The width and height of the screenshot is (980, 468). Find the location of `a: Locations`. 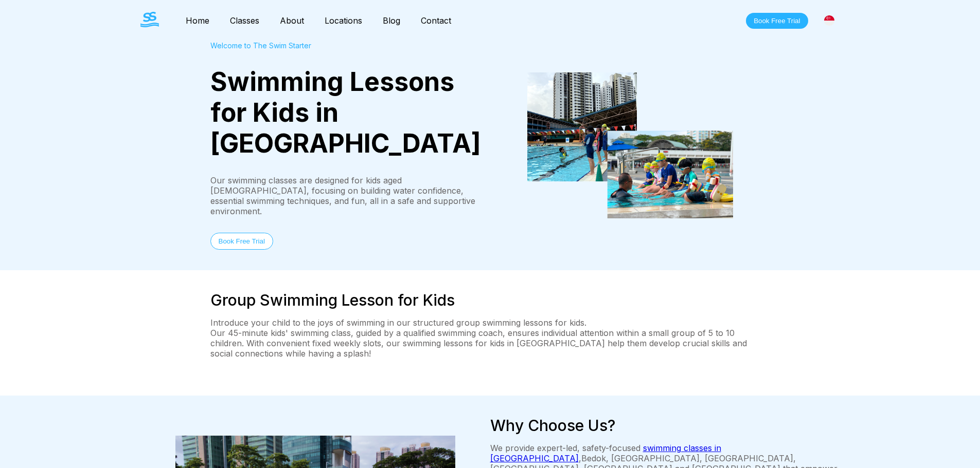

a: Locations is located at coordinates (343, 20).